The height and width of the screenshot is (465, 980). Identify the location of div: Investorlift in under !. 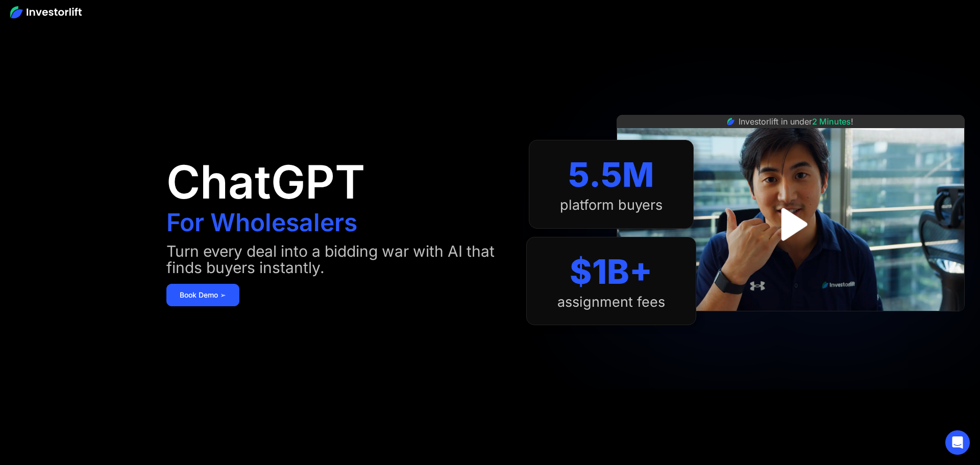
(796, 122).